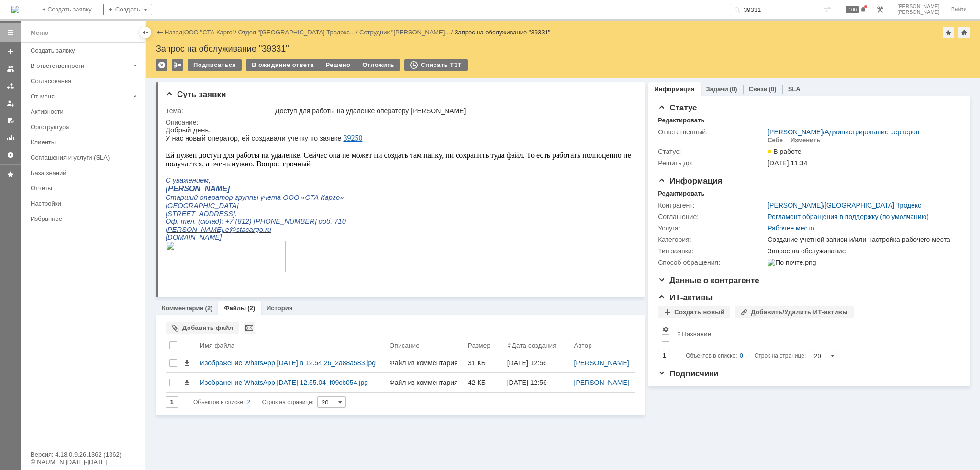 This screenshot has width=980, height=470. Describe the element at coordinates (948, 33) in the screenshot. I see `div: Добавить в избранное` at that location.